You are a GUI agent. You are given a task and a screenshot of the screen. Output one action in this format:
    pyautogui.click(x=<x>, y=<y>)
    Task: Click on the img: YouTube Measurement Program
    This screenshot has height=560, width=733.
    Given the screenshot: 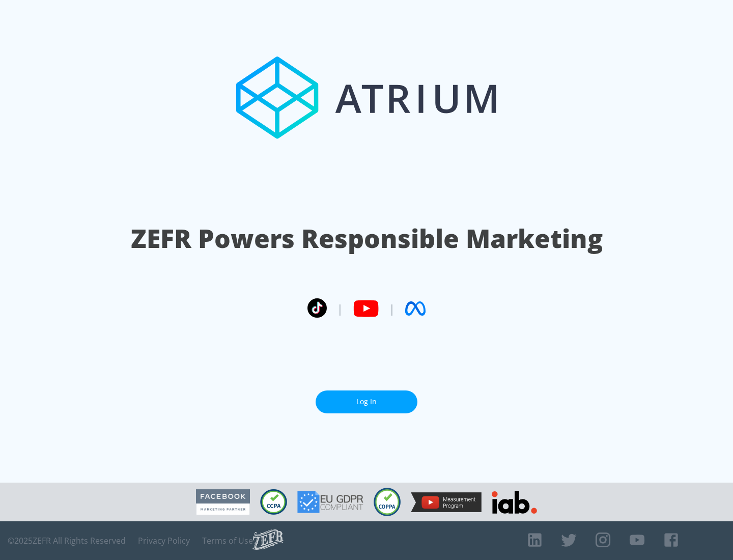 What is the action you would take?
    pyautogui.click(x=446, y=502)
    